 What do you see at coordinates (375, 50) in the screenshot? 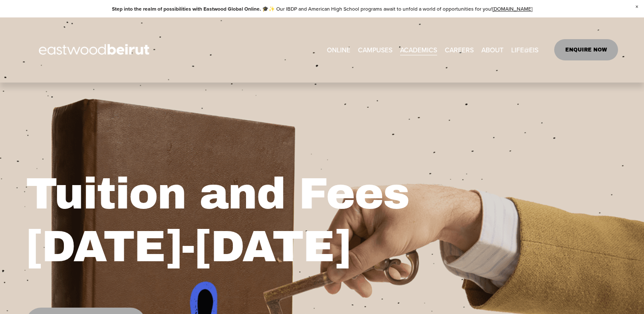
I see `span: CAMPUSES` at bounding box center [375, 50].